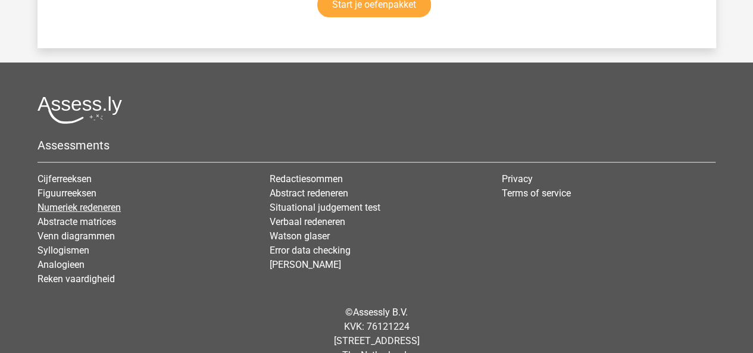 Image resolution: width=753 pixels, height=353 pixels. Describe the element at coordinates (77, 222) in the screenshot. I see `a: Abstracte matrices` at that location.